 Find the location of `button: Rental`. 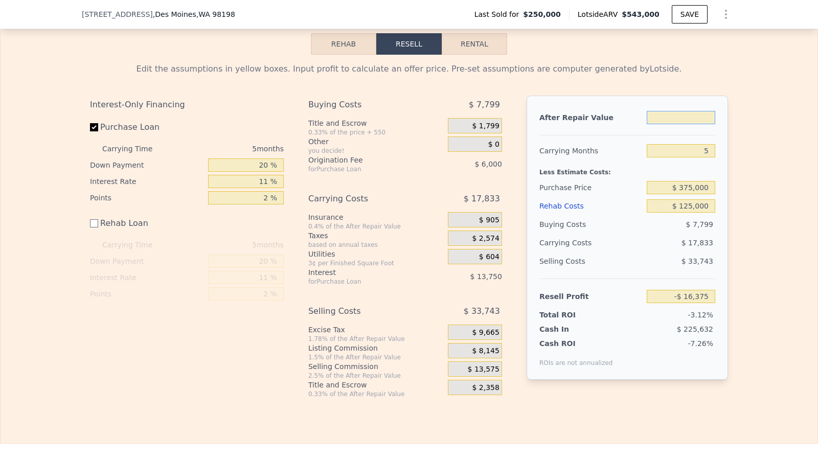

button: Rental is located at coordinates (474, 44).